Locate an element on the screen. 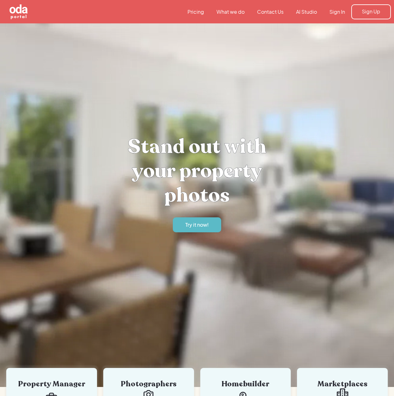 The image size is (394, 396). div: Photographers is located at coordinates (148, 384).